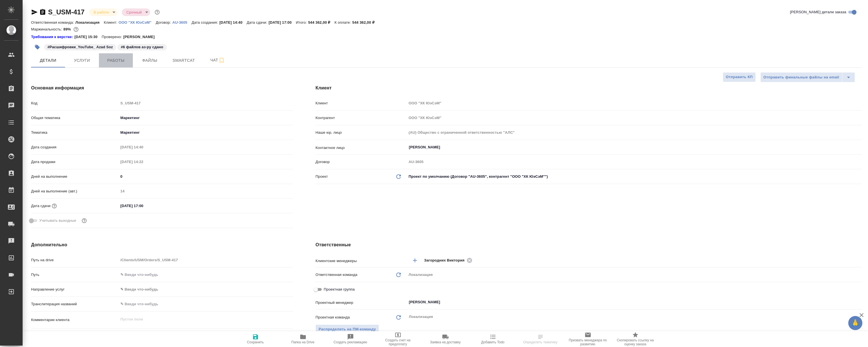 Image resolution: width=868 pixels, height=347 pixels. I want to click on p: Направление услуг, so click(74, 290).